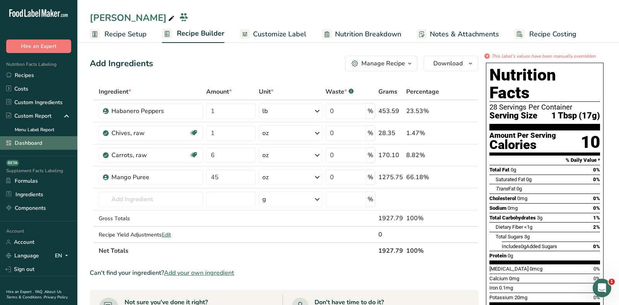  What do you see at coordinates (219, 92) in the screenshot?
I see `span: Amount` at bounding box center [219, 92].